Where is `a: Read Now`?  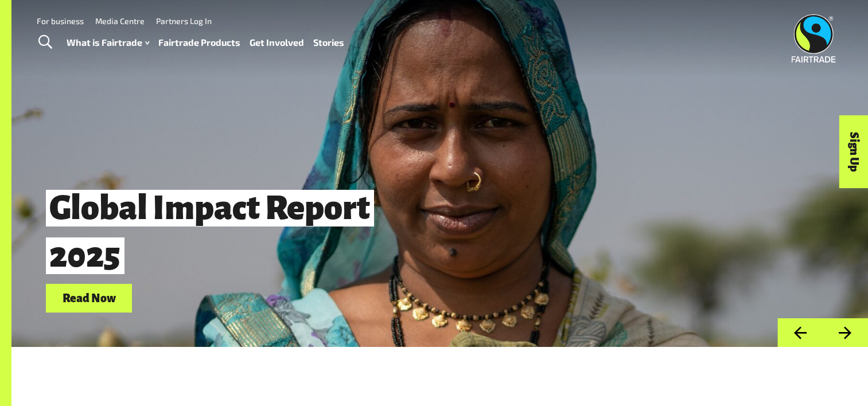 a: Read Now is located at coordinates (89, 298).